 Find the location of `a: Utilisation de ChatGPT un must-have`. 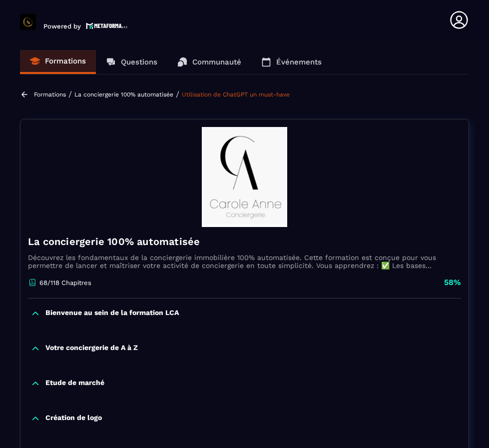

a: Utilisation de ChatGPT un must-have is located at coordinates (235, 94).